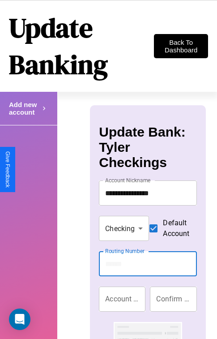 The image size is (217, 339). What do you see at coordinates (82, 46) in the screenshot?
I see `h1: Update Banking` at bounding box center [82, 46].